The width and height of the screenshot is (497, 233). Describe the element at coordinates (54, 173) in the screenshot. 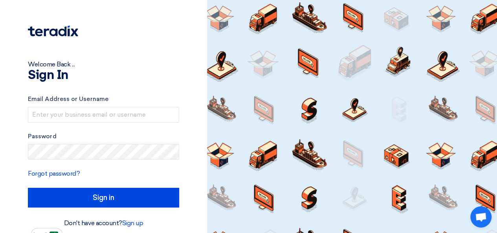

I see `a: Forgot password?` at that location.